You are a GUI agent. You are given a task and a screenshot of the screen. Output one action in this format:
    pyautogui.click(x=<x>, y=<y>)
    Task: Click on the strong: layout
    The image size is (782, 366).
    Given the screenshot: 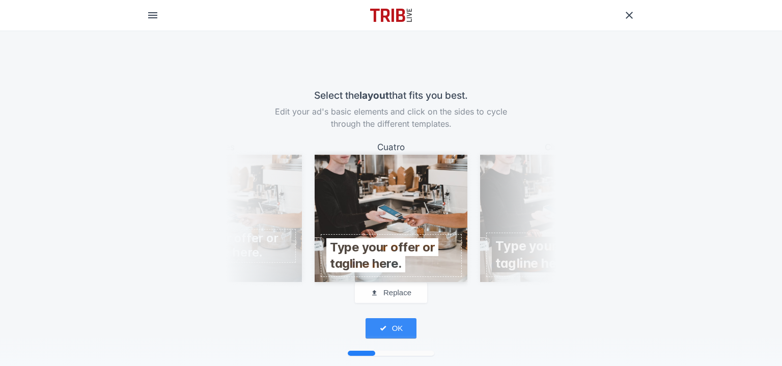 What is the action you would take?
    pyautogui.click(x=374, y=95)
    